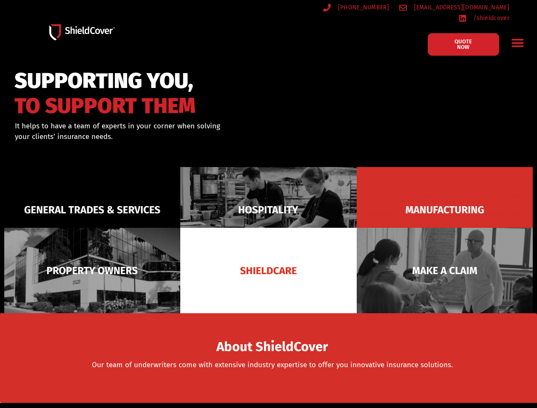 Image resolution: width=537 pixels, height=408 pixels. Describe the element at coordinates (517, 42) in the screenshot. I see `div: Menu Toggle` at that location.